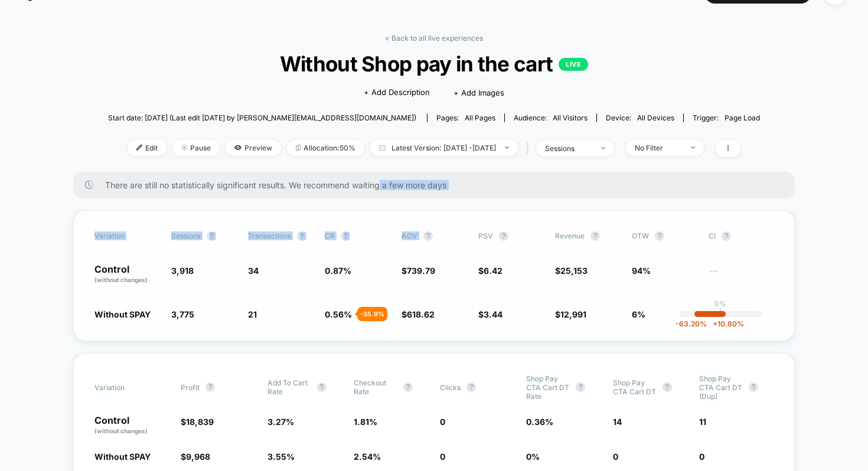  Describe the element at coordinates (372, 314) in the screenshot. I see `div: - 35.9 %` at that location.